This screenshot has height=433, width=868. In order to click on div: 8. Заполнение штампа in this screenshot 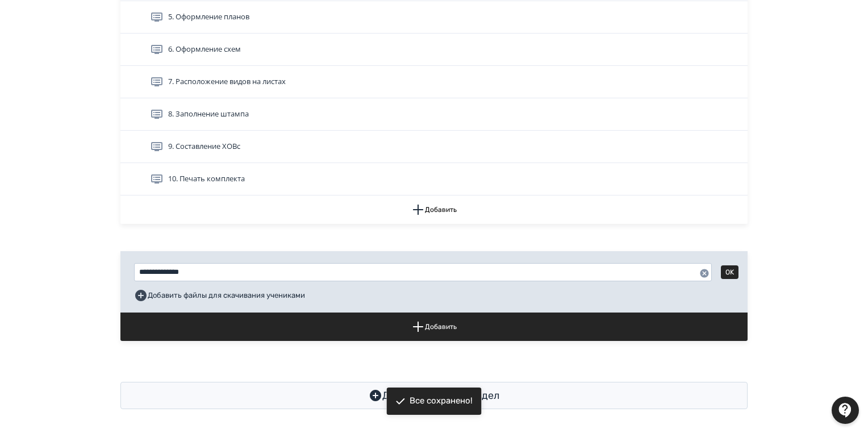, I will do `click(434, 114)`.